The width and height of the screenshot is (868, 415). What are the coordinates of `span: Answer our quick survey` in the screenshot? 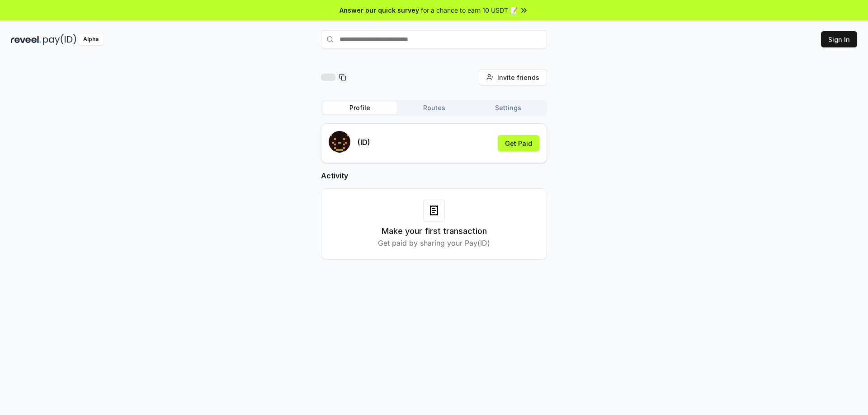 It's located at (379, 10).